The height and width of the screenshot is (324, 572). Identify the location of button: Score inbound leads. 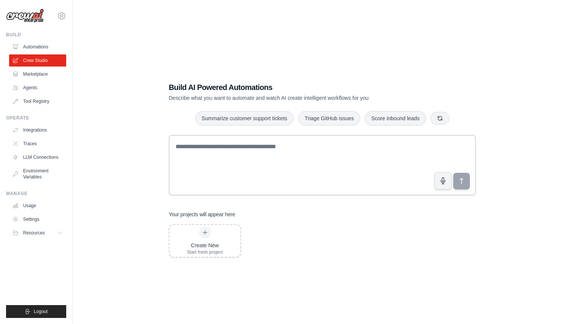
(395, 118).